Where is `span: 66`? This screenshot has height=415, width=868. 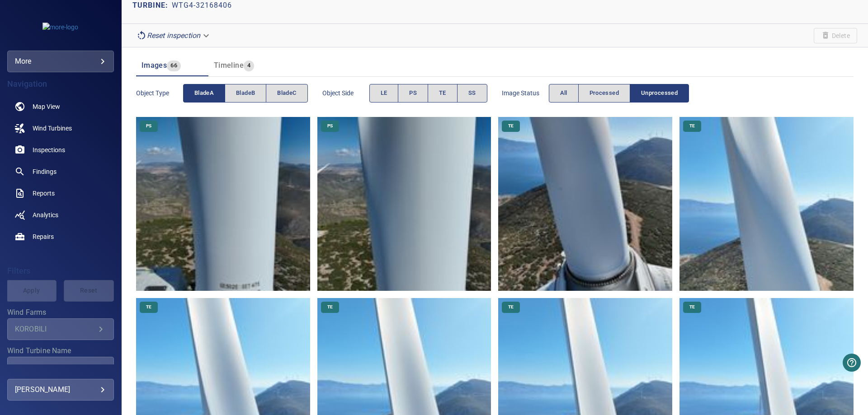 span: 66 is located at coordinates (174, 66).